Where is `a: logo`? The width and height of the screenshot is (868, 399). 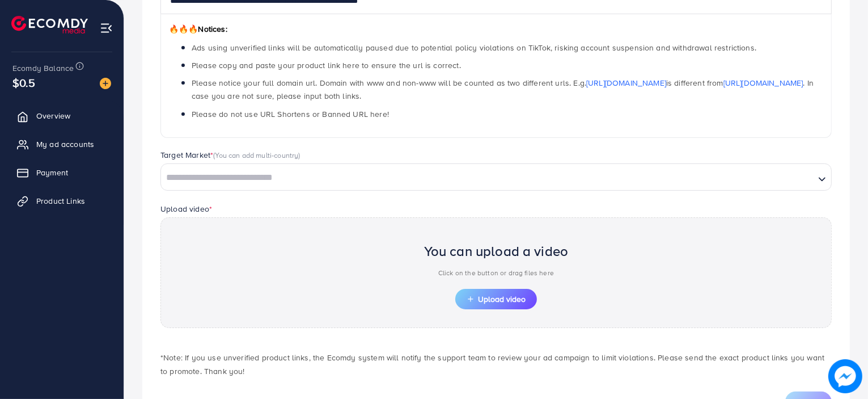 a: logo is located at coordinates (49, 24).